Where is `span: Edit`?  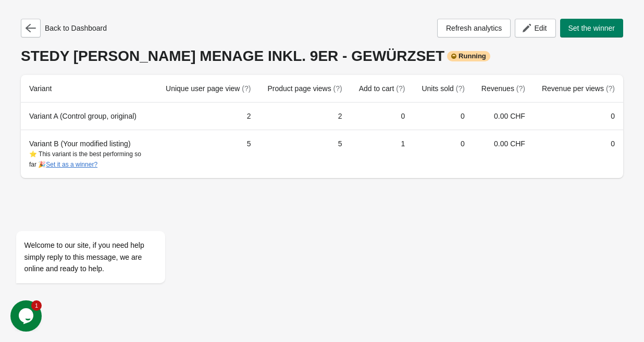 span: Edit is located at coordinates (540, 28).